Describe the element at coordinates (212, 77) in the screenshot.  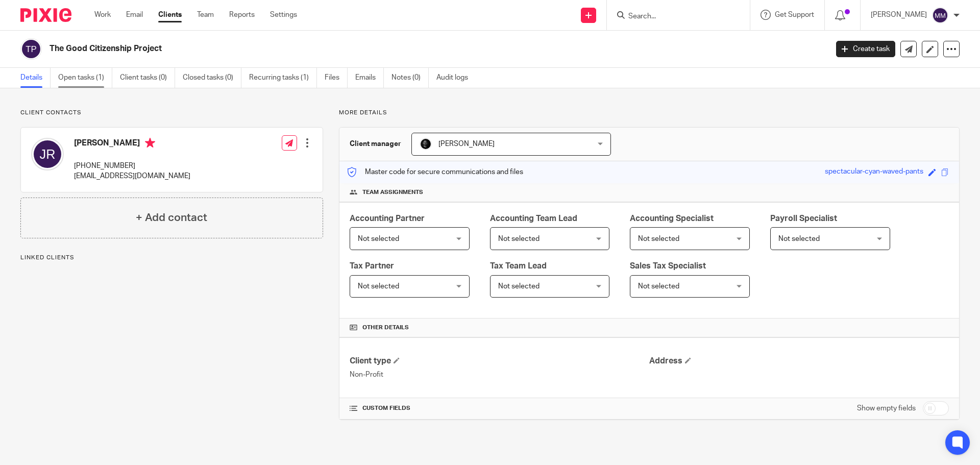
I see `a: Closed tasks (0)` at that location.